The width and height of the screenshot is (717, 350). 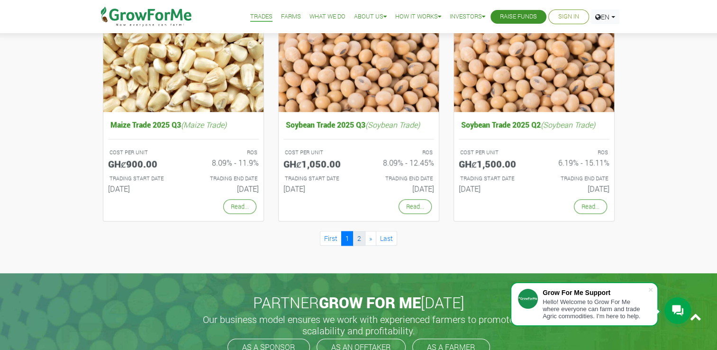 What do you see at coordinates (359, 324) in the screenshot?
I see `h5: Our business model ensures we work with experienced farmers to promote scalability and profitabil...` at bounding box center [359, 324].